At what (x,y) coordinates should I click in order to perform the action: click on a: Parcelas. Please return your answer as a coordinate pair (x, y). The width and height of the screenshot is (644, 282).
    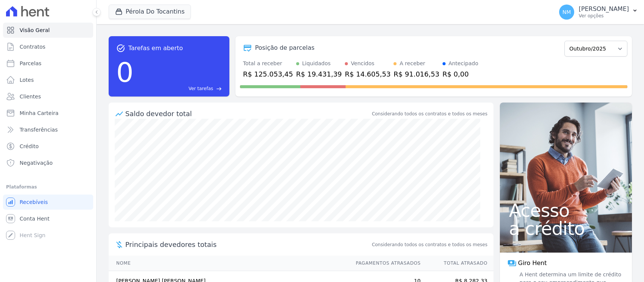
    Looking at the image, I should click on (48, 64).